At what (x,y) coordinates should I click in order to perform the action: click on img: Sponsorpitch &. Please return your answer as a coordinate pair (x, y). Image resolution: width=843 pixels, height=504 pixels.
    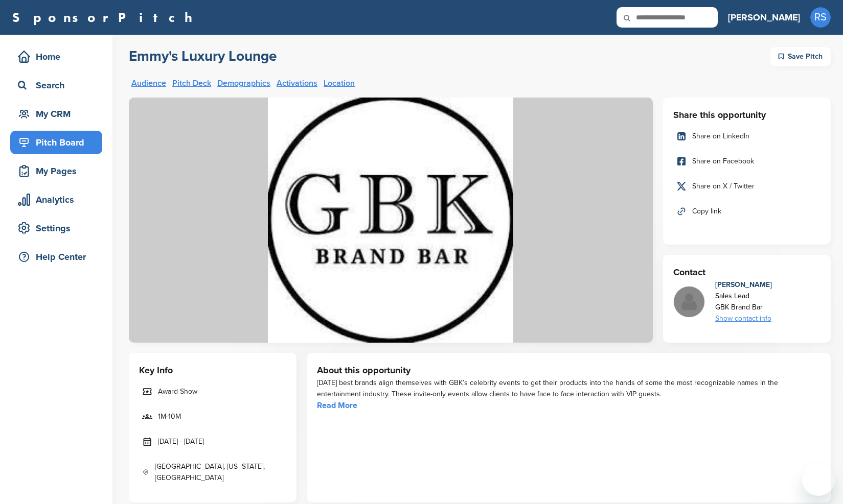
    Looking at the image, I should click on (391, 220).